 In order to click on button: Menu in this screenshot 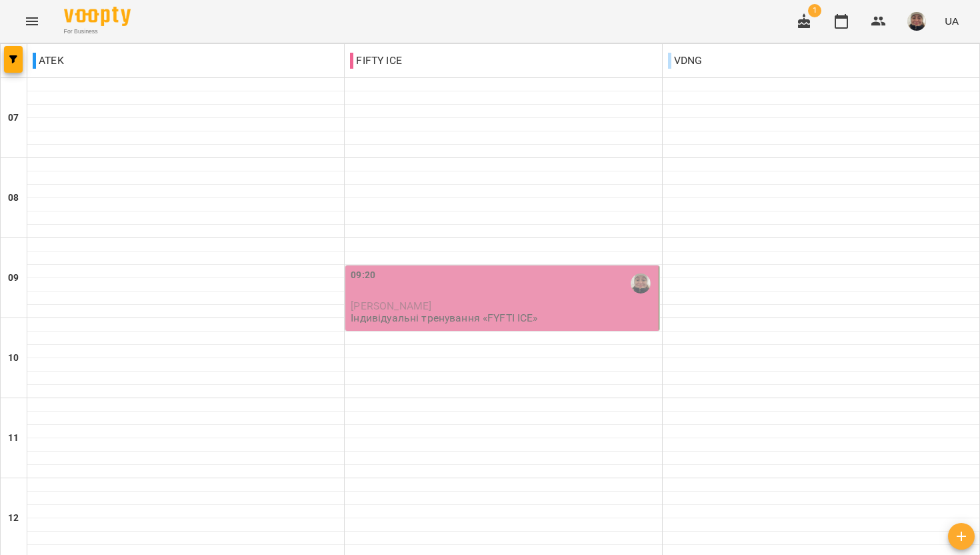, I will do `click(32, 22)`.